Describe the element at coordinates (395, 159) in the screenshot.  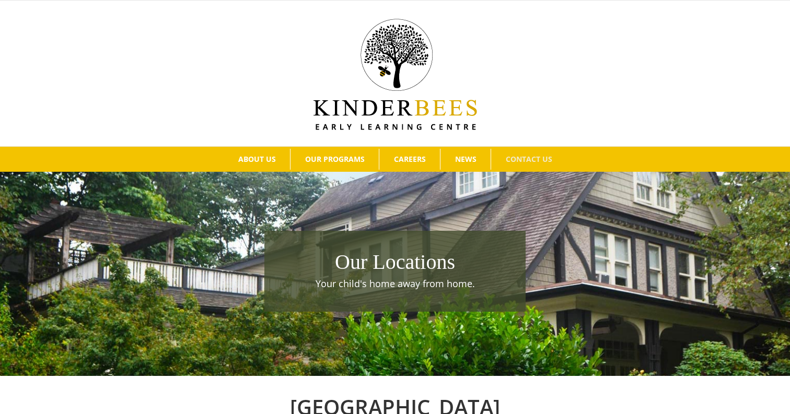
I see `nav: Main Menu` at that location.